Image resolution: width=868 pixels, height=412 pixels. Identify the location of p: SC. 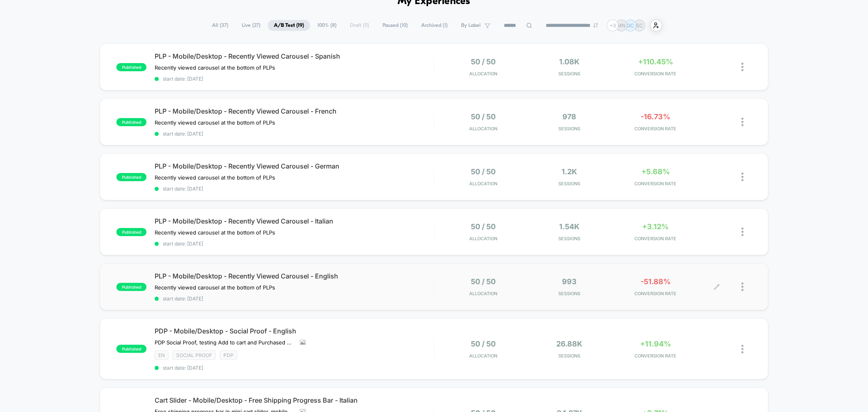
(639, 25).